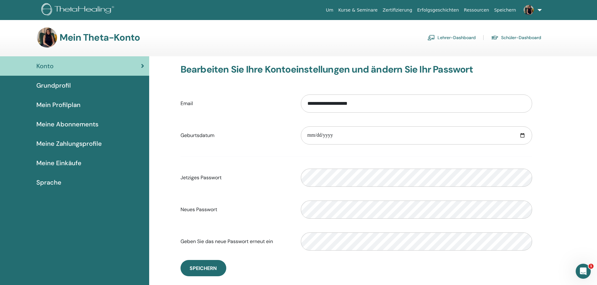 This screenshot has width=597, height=285. I want to click on span: Mein Profilplan, so click(58, 105).